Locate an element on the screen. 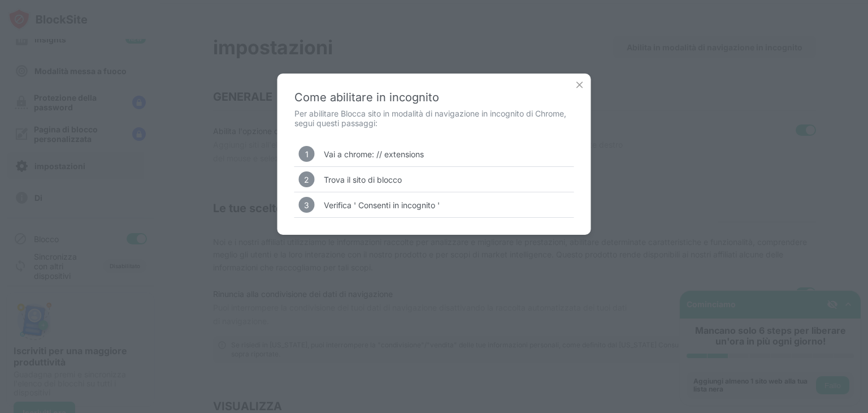 This screenshot has width=868, height=413. div: Come abilitare in incognito is located at coordinates (434, 97).